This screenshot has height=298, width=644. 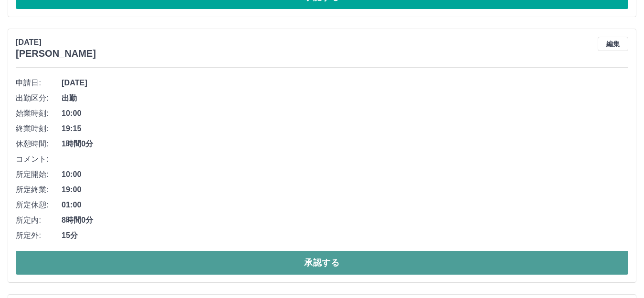 What do you see at coordinates (39, 190) in the screenshot?
I see `span: 所定終業:` at bounding box center [39, 190].